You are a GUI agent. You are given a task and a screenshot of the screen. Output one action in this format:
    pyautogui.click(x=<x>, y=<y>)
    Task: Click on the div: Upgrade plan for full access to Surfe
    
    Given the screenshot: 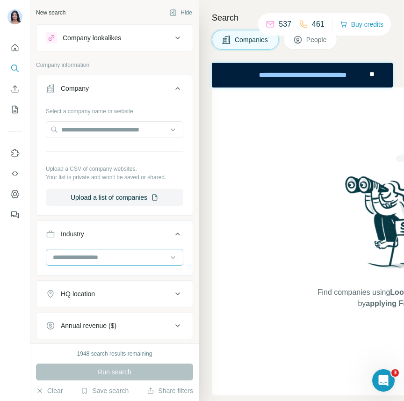 What is the action you would take?
    pyautogui.click(x=91, y=12)
    